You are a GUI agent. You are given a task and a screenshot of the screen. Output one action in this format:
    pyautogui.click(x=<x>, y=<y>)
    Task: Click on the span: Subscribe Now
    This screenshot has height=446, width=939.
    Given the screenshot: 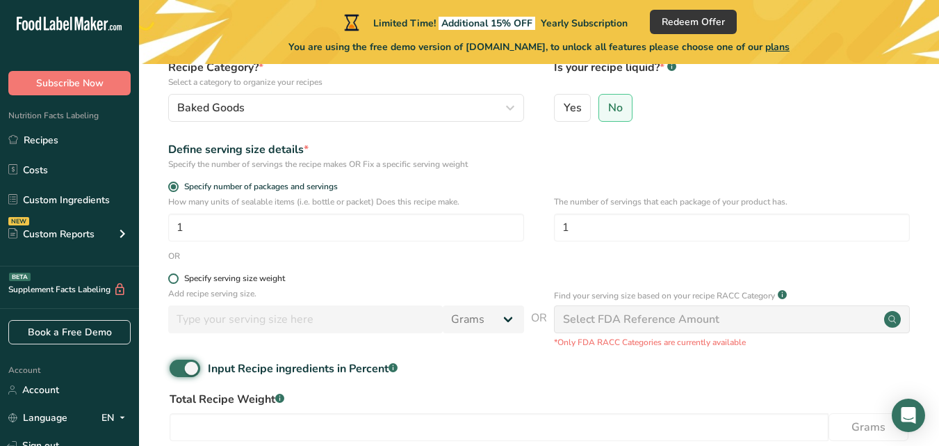 What is the action you would take?
    pyautogui.click(x=70, y=83)
    